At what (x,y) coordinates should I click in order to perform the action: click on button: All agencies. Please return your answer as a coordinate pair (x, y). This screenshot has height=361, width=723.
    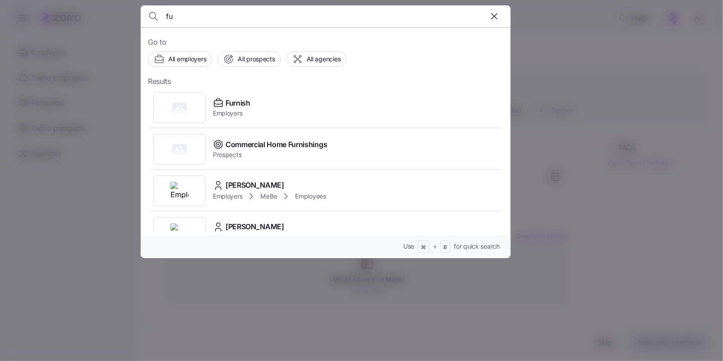
    Looking at the image, I should click on (317, 59).